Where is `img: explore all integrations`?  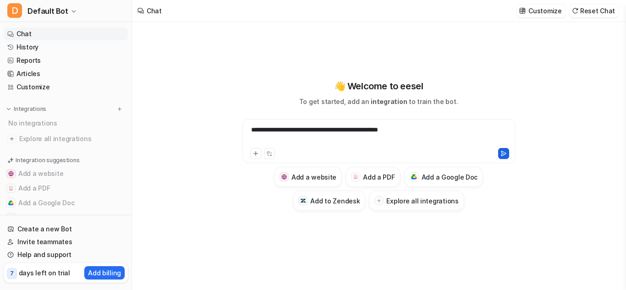 img: explore all integrations is located at coordinates (12, 139).